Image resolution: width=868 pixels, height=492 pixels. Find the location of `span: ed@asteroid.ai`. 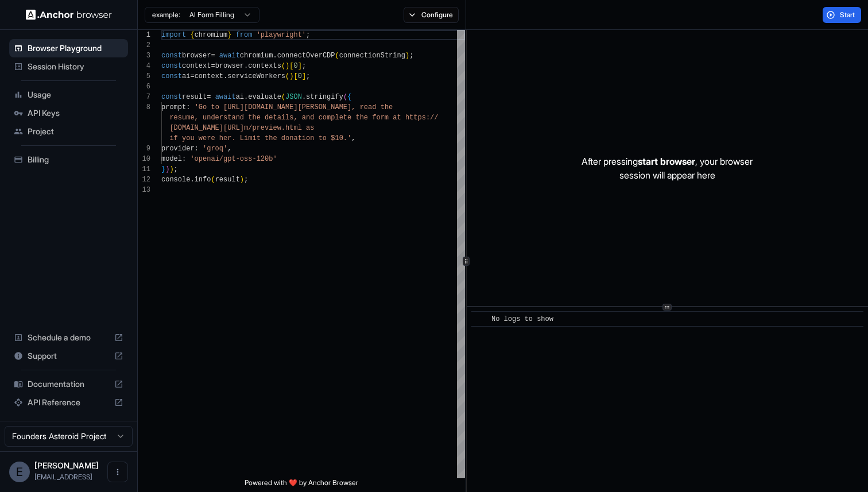

span: ed@asteroid.ai is located at coordinates (63, 476).